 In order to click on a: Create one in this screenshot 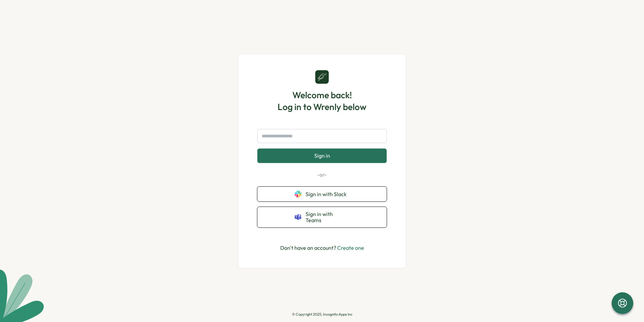, I will do `click(351, 248)`.